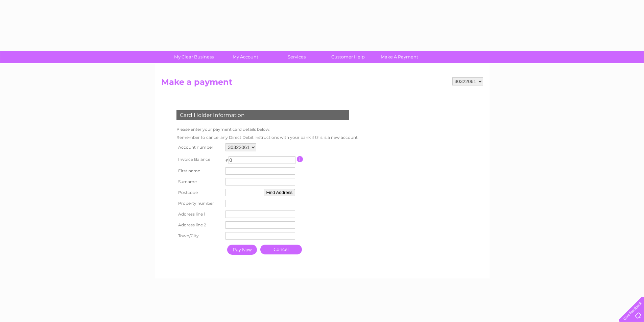  What do you see at coordinates (400, 57) in the screenshot?
I see `a: Make A Payment` at bounding box center [400, 57].